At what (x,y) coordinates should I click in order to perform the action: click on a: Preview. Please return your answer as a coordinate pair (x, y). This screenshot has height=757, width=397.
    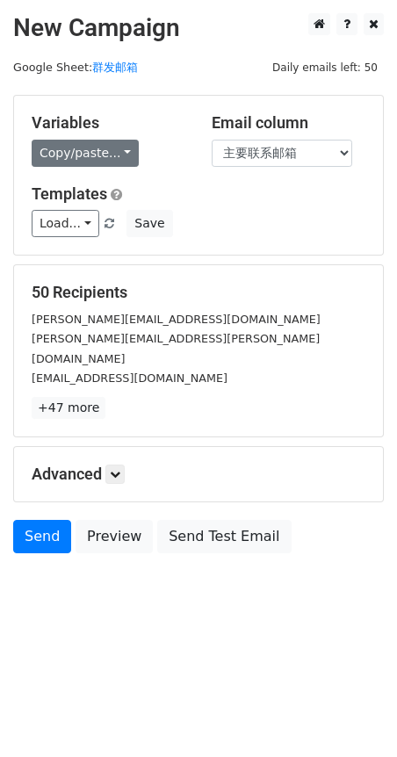
    Looking at the image, I should click on (114, 536).